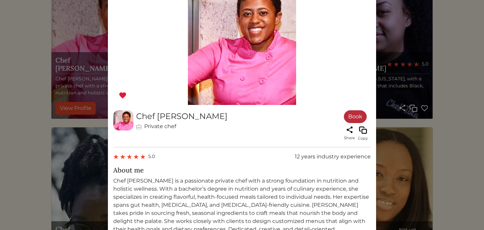  I want to click on h5: About me, so click(242, 170).